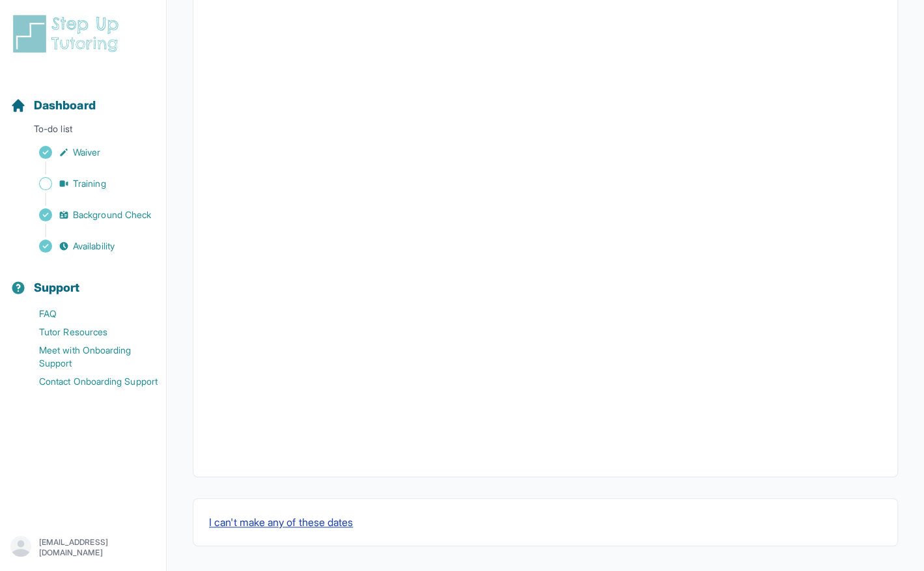 The width and height of the screenshot is (924, 571). I want to click on a: Contact Onboarding Support, so click(88, 382).